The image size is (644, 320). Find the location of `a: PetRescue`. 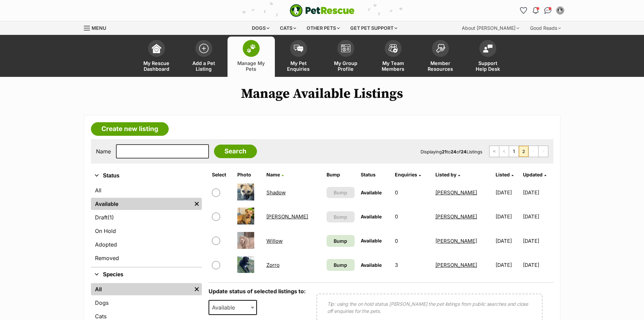

a: PetRescue is located at coordinates (322, 11).